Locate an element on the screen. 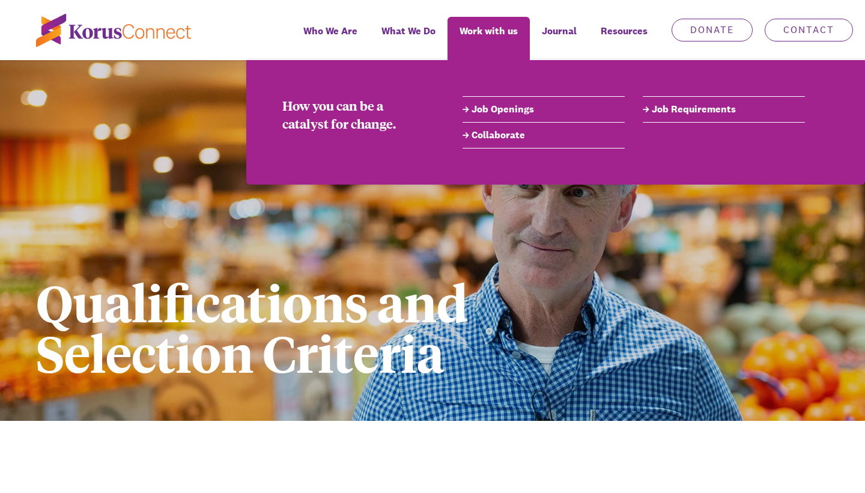  img: korus-connect%2Fc5177985-88d5-491d-9cd7-4a1febad1357_logo.svg is located at coordinates (114, 30).